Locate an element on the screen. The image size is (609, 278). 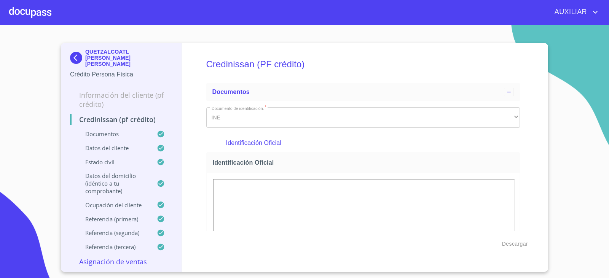
p: Información del cliente (PF crédito) is located at coordinates (121, 100).